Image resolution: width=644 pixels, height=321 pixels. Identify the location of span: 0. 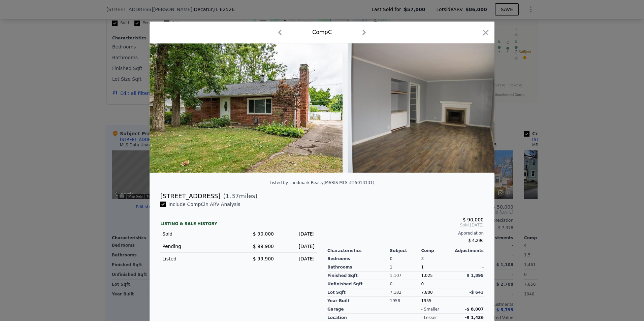
(422, 284).